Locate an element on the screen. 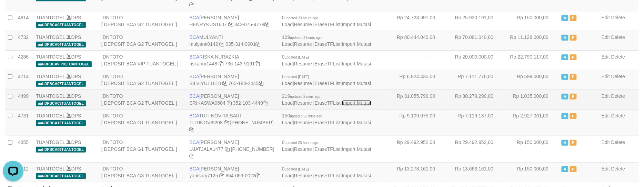 This screenshot has height=187, width=644. a: HENRYKUS1607 is located at coordinates (208, 24).